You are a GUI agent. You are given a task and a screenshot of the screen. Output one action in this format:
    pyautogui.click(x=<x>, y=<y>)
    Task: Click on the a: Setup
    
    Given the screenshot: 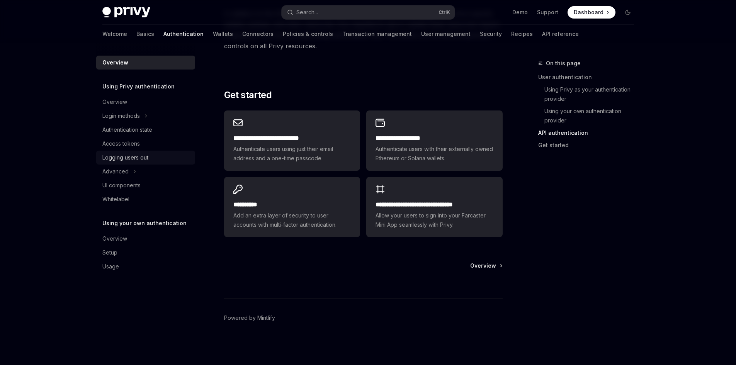 What is the action you would take?
    pyautogui.click(x=146, y=253)
    